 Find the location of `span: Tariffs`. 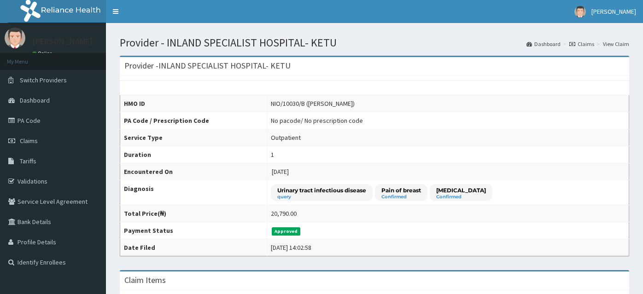

span: Tariffs is located at coordinates (28, 161).